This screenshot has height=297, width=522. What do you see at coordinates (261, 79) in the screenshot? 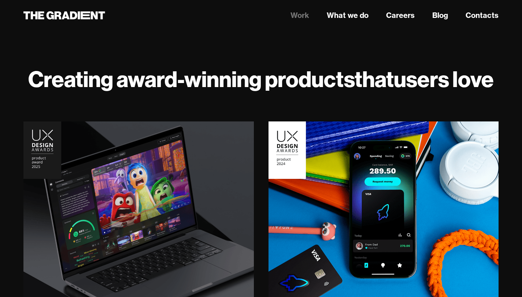
I see `h1: Creating award-winning products users love` at bounding box center [261, 79].